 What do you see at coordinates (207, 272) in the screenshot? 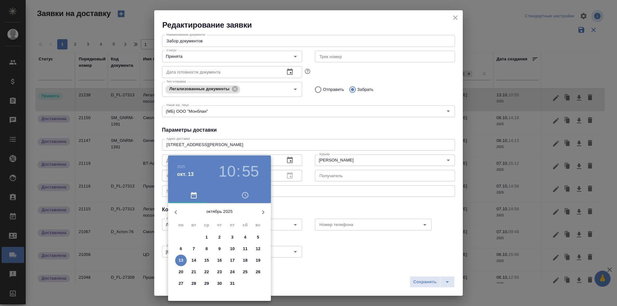
I see `button: 22` at bounding box center [207, 272].